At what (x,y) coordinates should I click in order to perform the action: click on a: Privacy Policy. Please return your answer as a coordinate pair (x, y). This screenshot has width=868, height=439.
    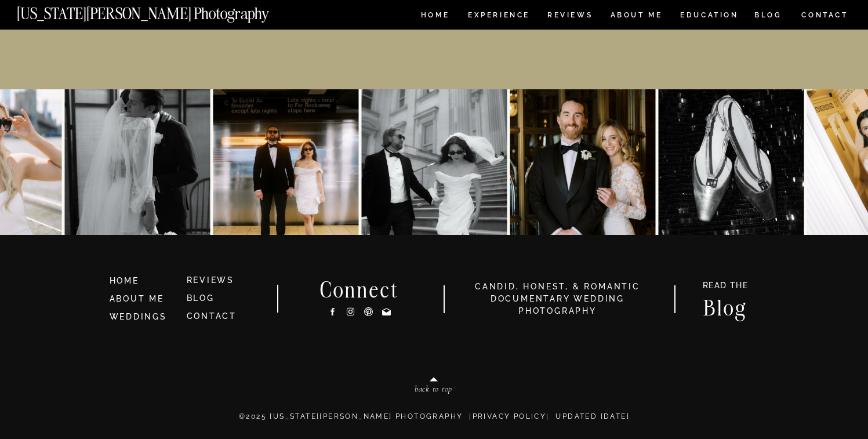
    Looking at the image, I should click on (509, 416).